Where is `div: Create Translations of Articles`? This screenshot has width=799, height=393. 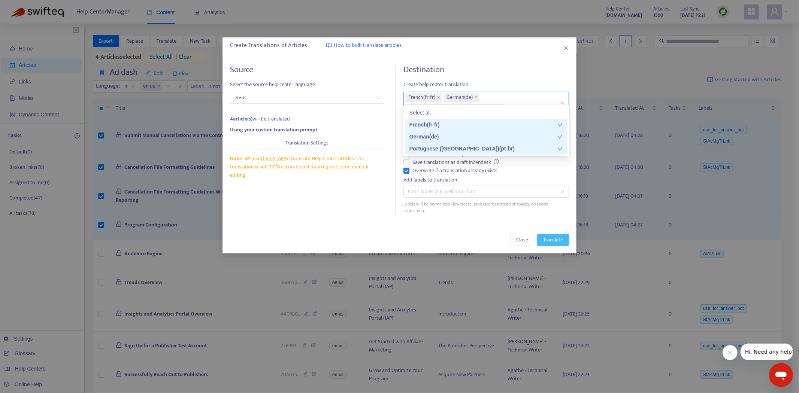
div: Create Translations of Articles is located at coordinates (399, 46).